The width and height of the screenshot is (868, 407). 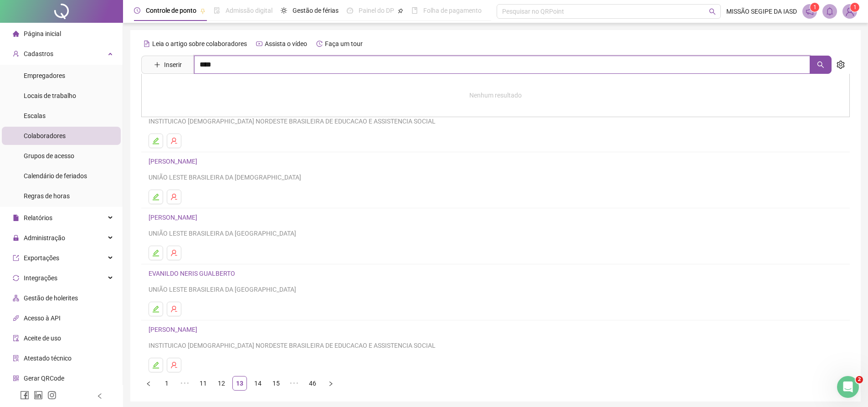 I want to click on span: qrcode, so click(x=16, y=379).